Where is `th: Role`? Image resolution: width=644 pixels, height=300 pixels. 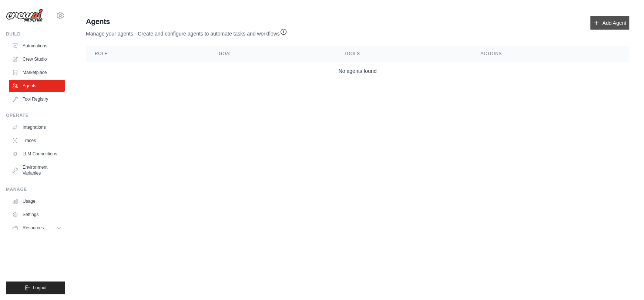 th: Role is located at coordinates (148, 53).